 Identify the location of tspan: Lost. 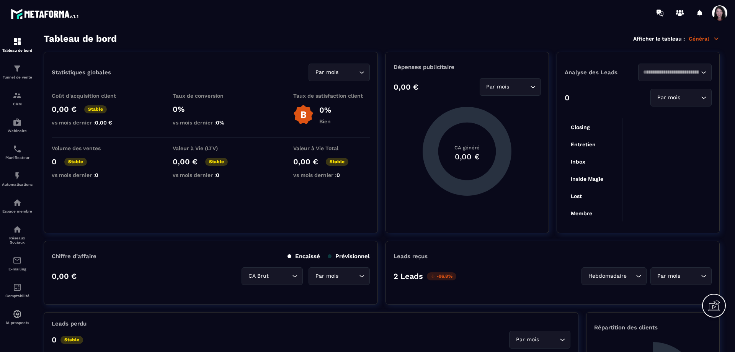
(576, 196).